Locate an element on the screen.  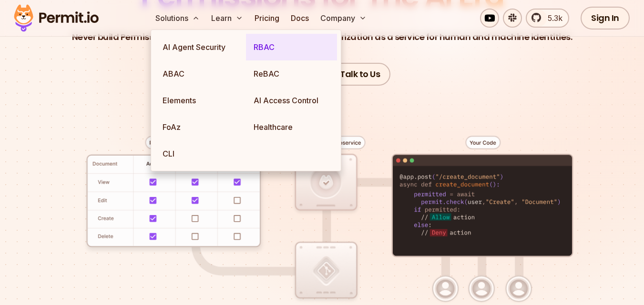
a: Docs is located at coordinates (299, 18).